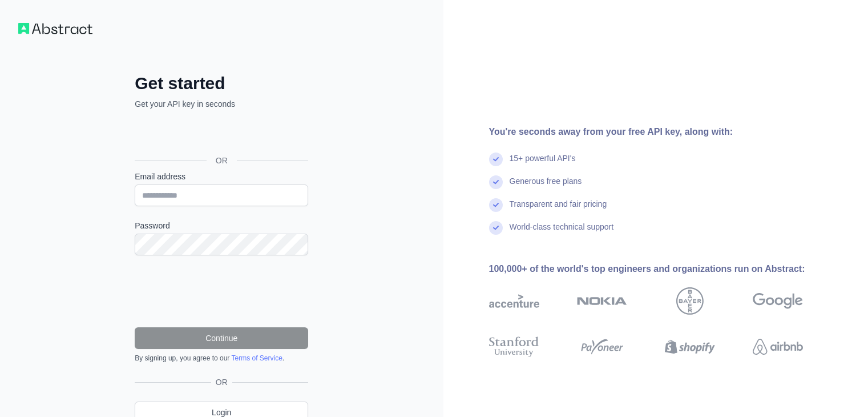 This screenshot has height=417, width=868. I want to click on div: You're seconds away from your free API key, along with:, so click(665, 132).